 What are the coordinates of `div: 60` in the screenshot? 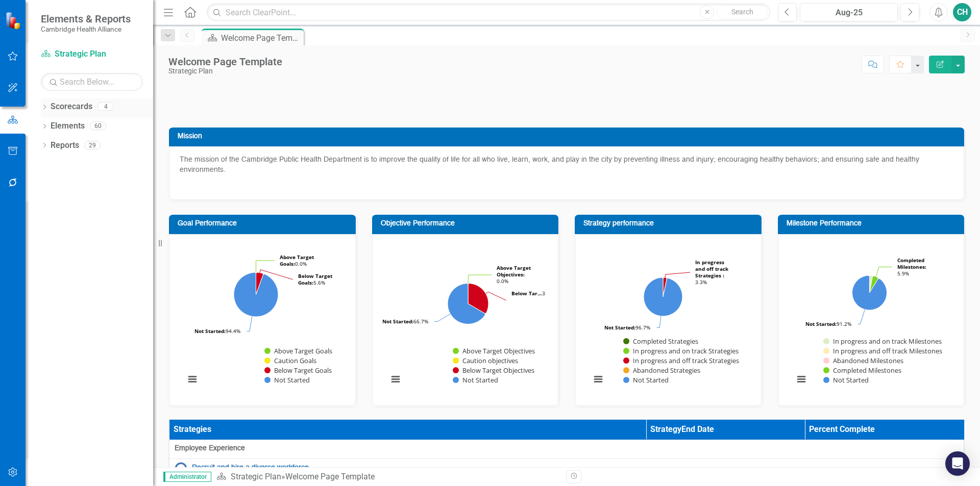 It's located at (98, 126).